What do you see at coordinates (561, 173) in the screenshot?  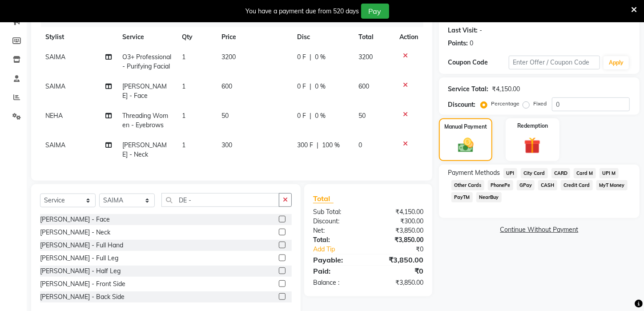 I see `span: CARD` at bounding box center [561, 173].